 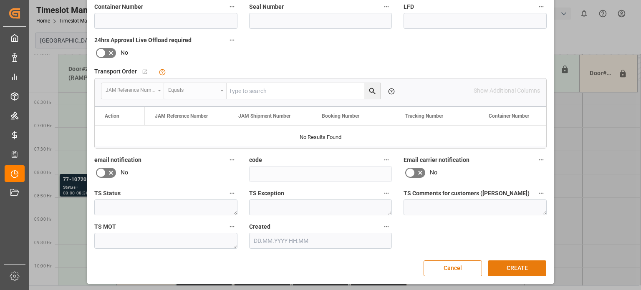 What do you see at coordinates (232, 40) in the screenshot?
I see `button: 24hrs Approval Live Offload required` at bounding box center [232, 40].